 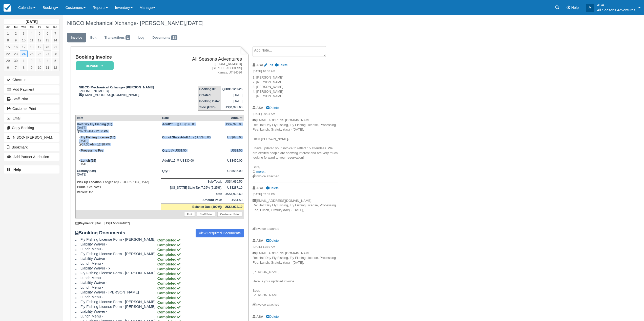 What do you see at coordinates (92, 150) in the screenshot?
I see `strong: Processing Fee` at bounding box center [92, 150].